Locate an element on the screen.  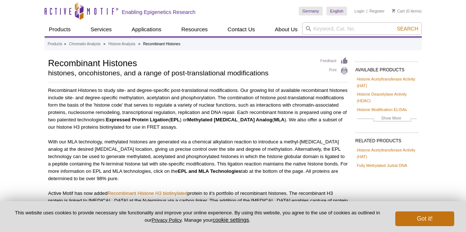
a: Services is located at coordinates (101, 29).